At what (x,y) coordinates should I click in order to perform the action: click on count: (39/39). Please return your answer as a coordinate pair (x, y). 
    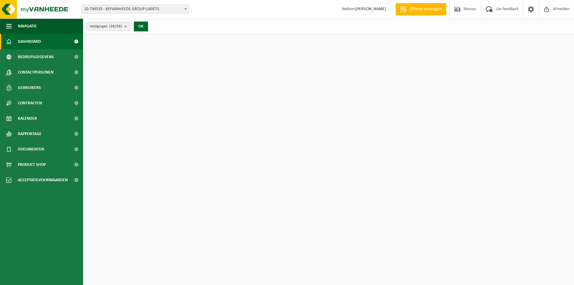
    Looking at the image, I should click on (115, 26).